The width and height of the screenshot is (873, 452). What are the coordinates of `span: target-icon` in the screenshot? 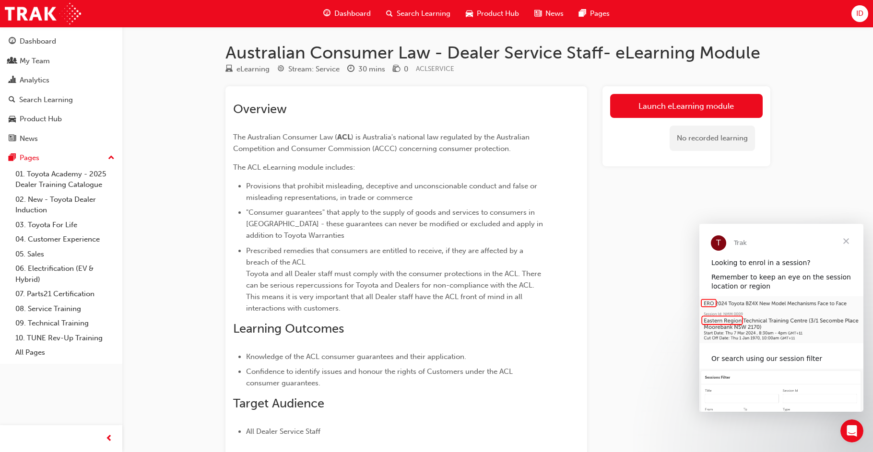 It's located at (281, 70).